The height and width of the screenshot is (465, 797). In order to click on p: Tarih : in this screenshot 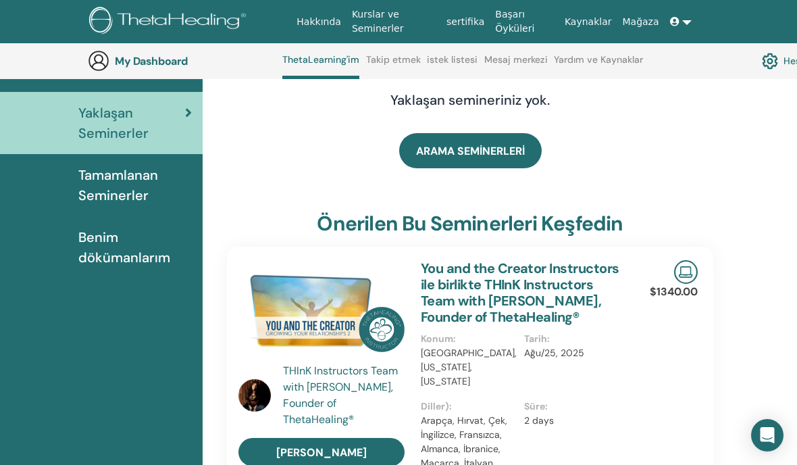, I will do `click(571, 338)`.